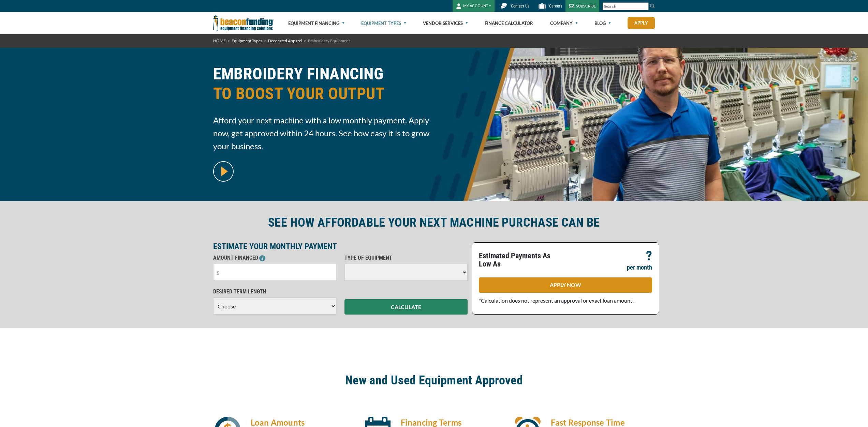 Image resolution: width=868 pixels, height=427 pixels. What do you see at coordinates (644, 6) in the screenshot?
I see `a: Clear search text` at bounding box center [644, 6].